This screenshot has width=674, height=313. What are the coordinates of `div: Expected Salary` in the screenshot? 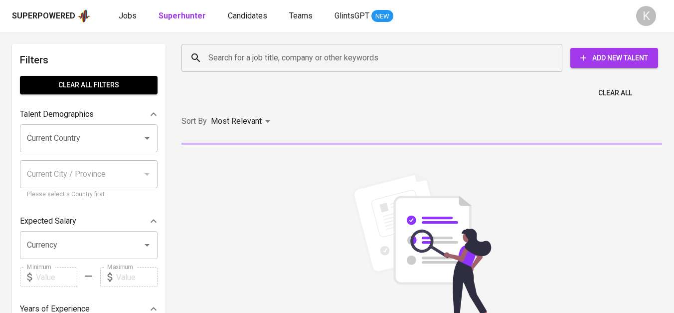 It's located at (89, 221).